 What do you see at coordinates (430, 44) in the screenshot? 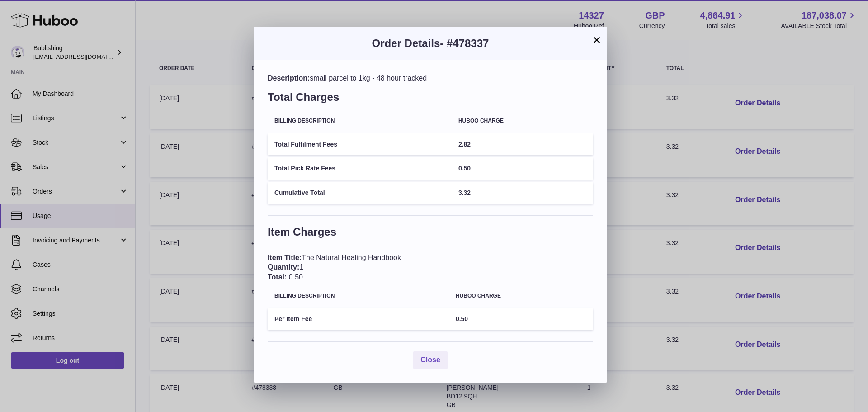
I see `h3: Order Details` at bounding box center [430, 44].